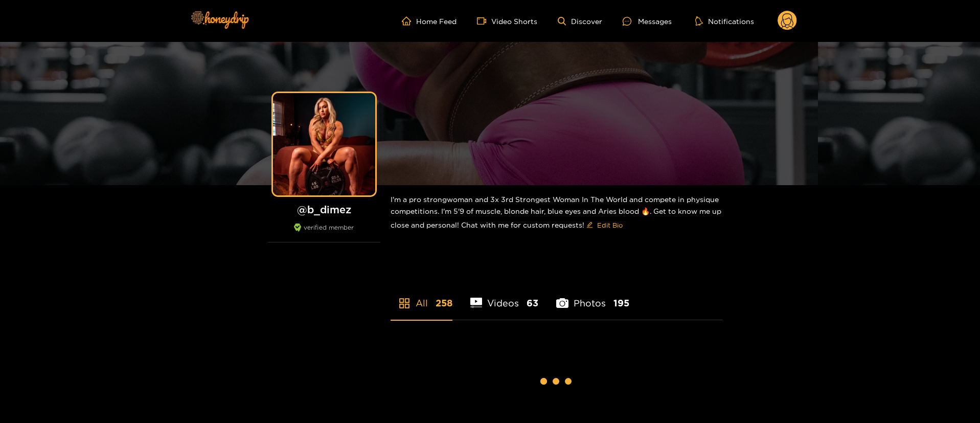  Describe the element at coordinates (610, 225) in the screenshot. I see `span: Edit Bio` at that location.